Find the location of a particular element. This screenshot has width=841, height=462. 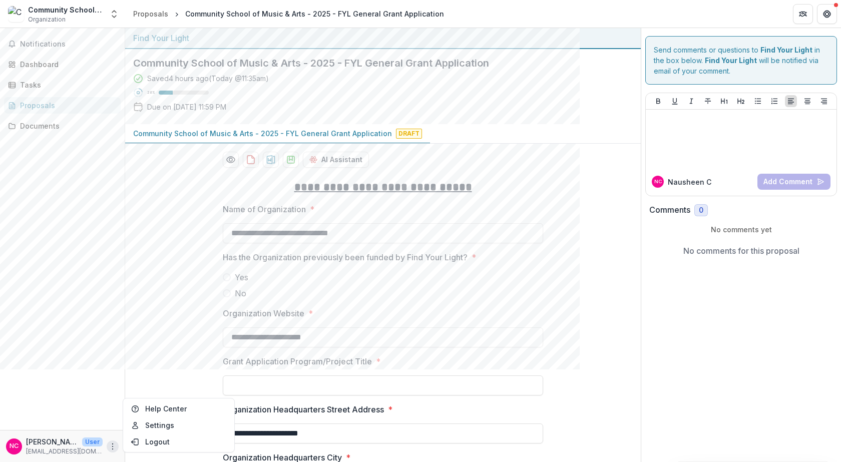

button: Ordered List is located at coordinates (774, 101).